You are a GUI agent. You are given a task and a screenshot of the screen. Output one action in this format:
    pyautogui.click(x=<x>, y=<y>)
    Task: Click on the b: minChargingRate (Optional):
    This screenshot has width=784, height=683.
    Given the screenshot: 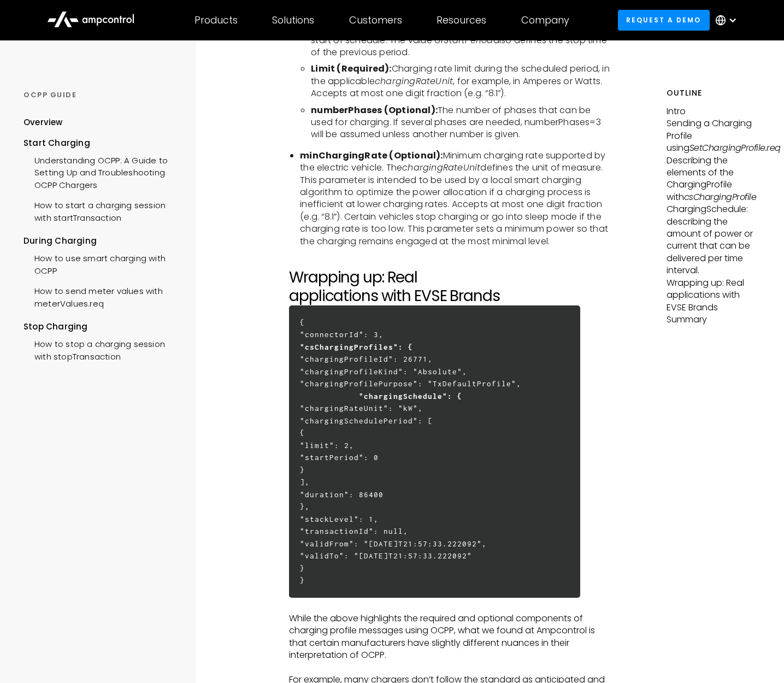 What is the action you would take?
    pyautogui.click(x=371, y=155)
    